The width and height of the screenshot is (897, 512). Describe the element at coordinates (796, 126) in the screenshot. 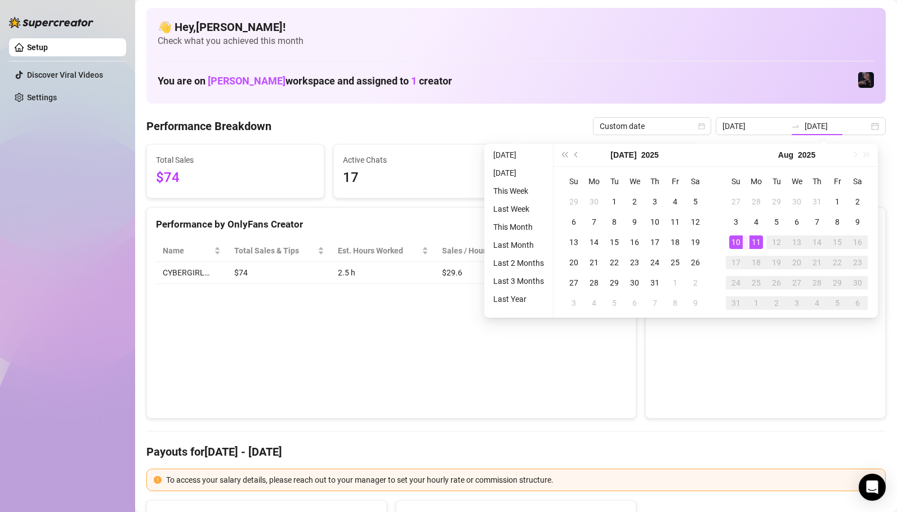

I see `span: to` at that location.